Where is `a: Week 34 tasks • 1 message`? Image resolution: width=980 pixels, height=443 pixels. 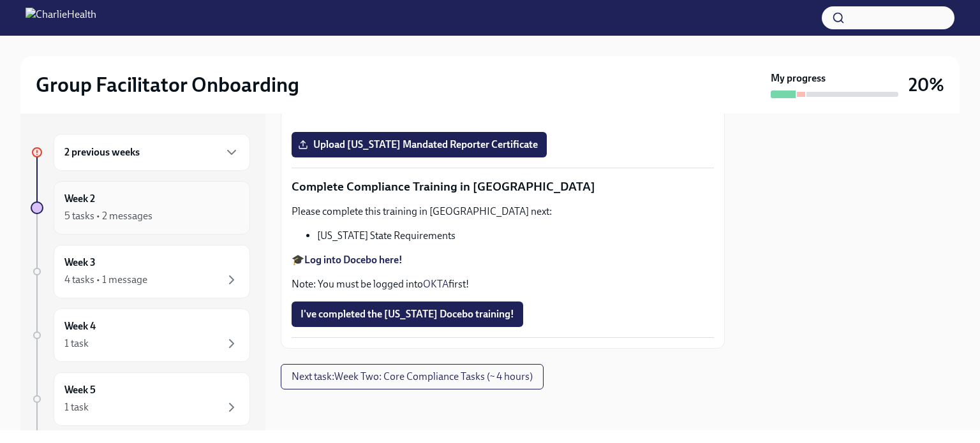 a: Week 34 tasks • 1 message is located at coordinates (140, 272).